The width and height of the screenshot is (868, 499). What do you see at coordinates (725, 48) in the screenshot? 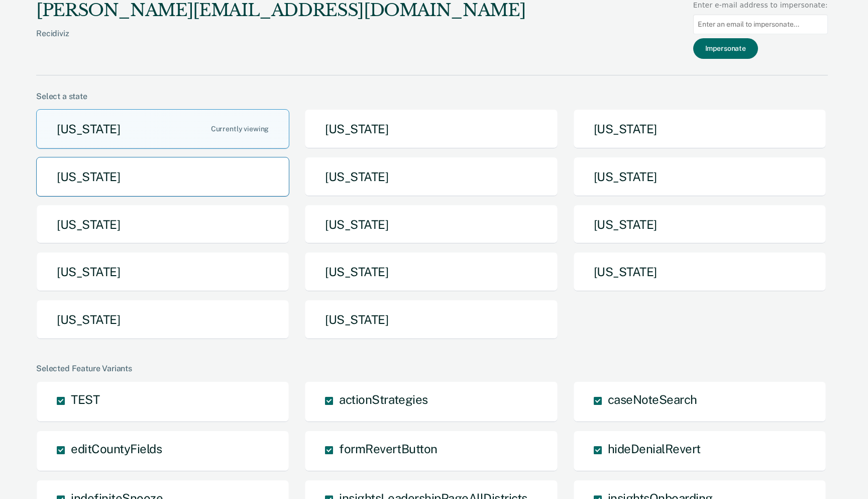
I see `button: Impersonate` at bounding box center [725, 48].